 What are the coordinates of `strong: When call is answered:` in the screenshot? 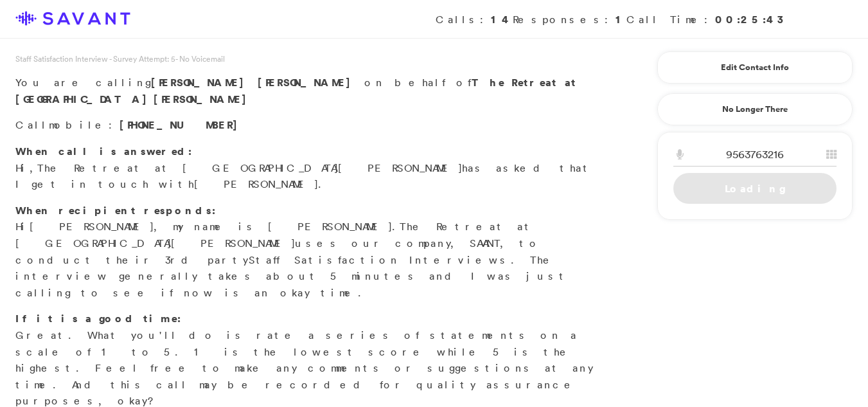 It's located at (104, 151).